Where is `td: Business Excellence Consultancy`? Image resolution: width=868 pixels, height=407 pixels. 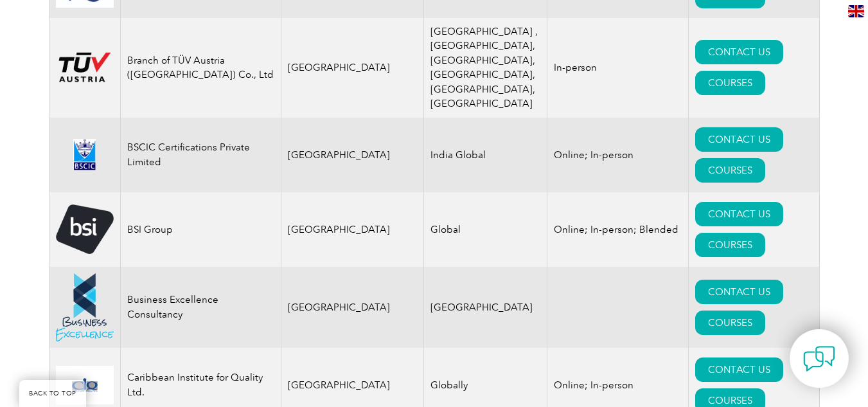 td: Business Excellence Consultancy is located at coordinates (201, 308).